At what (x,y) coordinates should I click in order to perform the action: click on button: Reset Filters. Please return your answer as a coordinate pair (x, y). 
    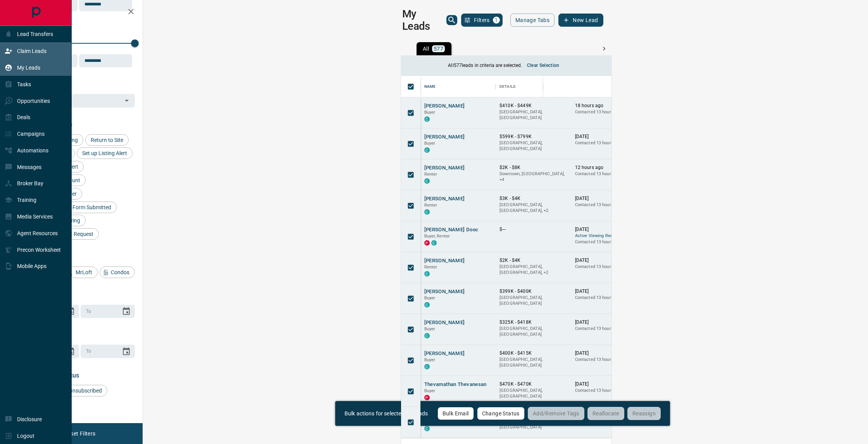
    Looking at the image, I should click on (80, 434).